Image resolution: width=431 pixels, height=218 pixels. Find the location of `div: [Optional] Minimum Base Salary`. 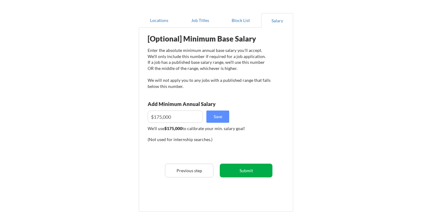

div: [Optional] Minimum Base Salary is located at coordinates (209, 39).